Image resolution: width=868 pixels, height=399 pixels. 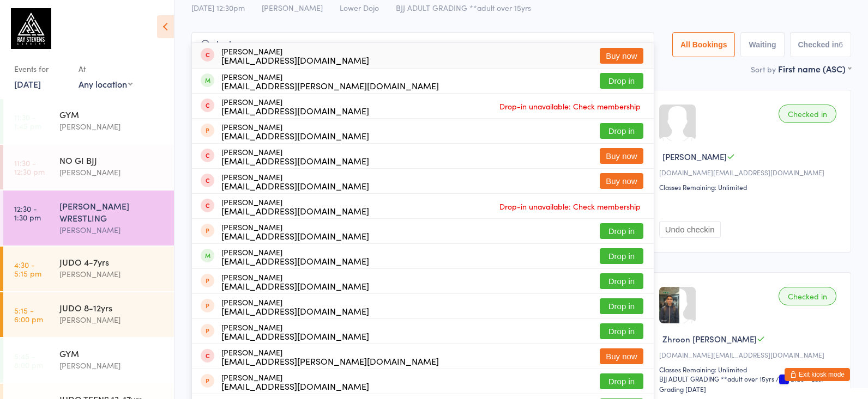 What do you see at coordinates (762, 45) in the screenshot?
I see `button: Waiting` at bounding box center [762, 45].